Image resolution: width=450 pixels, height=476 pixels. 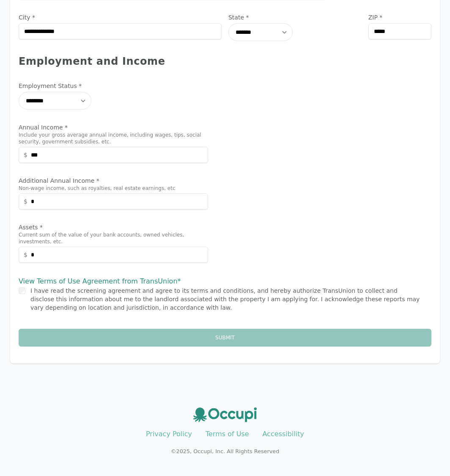 I want to click on a: Terms of Use, so click(x=227, y=434).